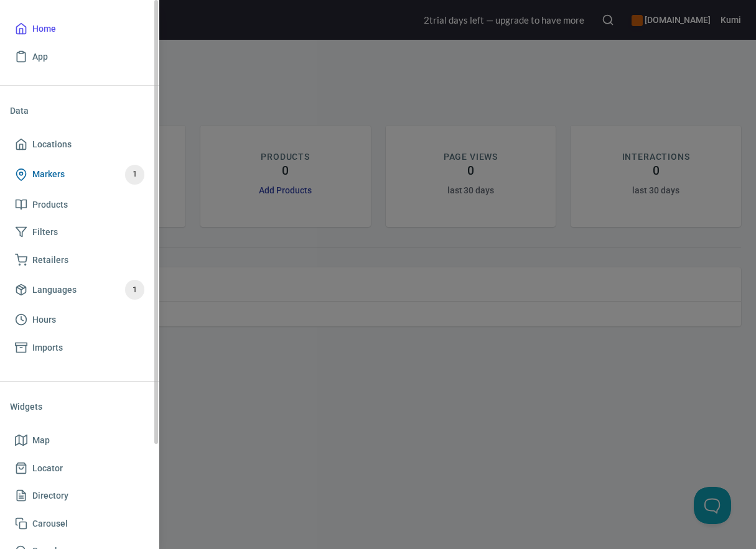 The image size is (756, 549). What do you see at coordinates (44, 28) in the screenshot?
I see `span: Home` at bounding box center [44, 28].